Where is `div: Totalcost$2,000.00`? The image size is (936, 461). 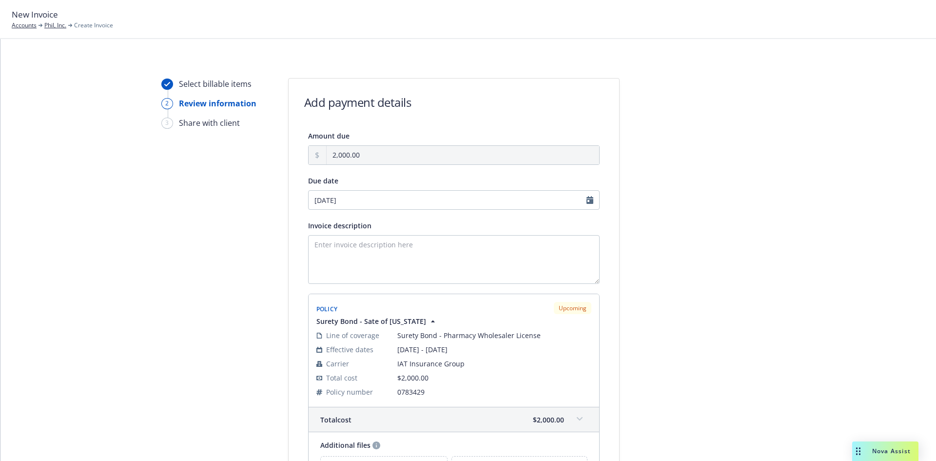 div: Totalcost$2,000.00 is located at coordinates (454, 419).